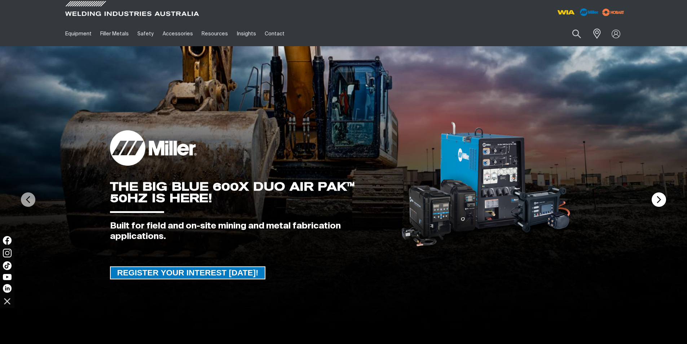  What do you see at coordinates (250, 192) in the screenshot?
I see `div: THE BIG BLUE 600X DUO AIR PAK™ 50HZ IS HERE!` at bounding box center [250, 192].